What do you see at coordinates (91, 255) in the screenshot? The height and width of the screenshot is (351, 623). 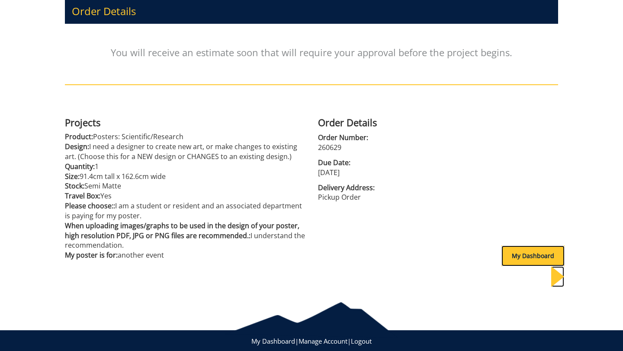 I see `span: My poster is for:` at bounding box center [91, 255].